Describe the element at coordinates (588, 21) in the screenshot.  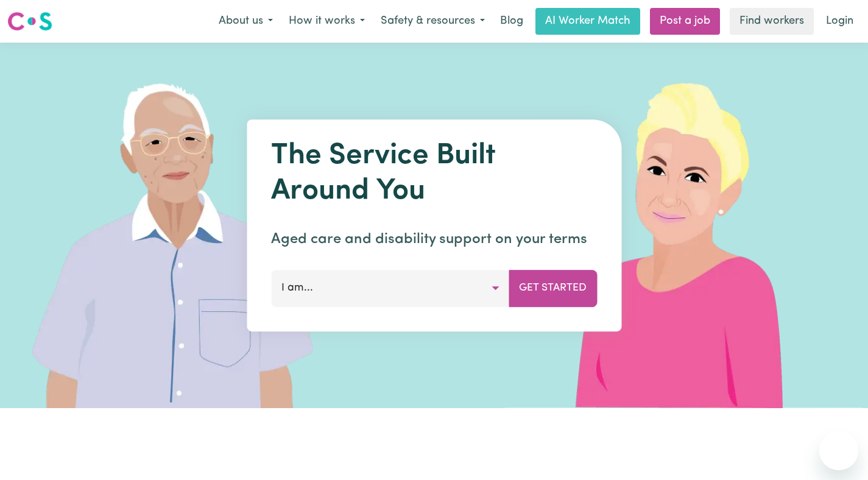
I see `a: AI Worker Match` at that location.